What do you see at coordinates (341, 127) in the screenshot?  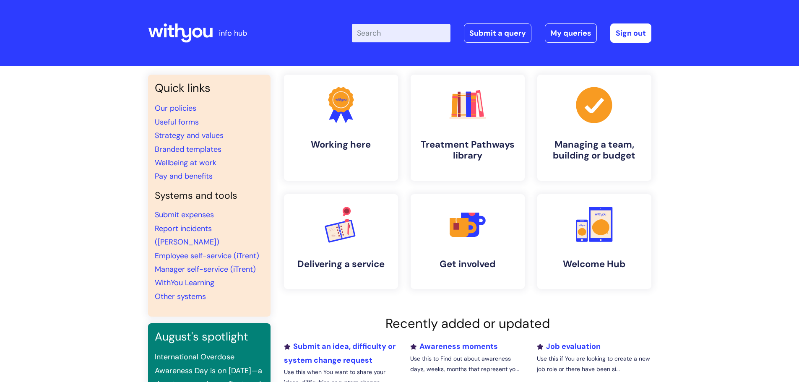 I see `a: Working here` at bounding box center [341, 127].